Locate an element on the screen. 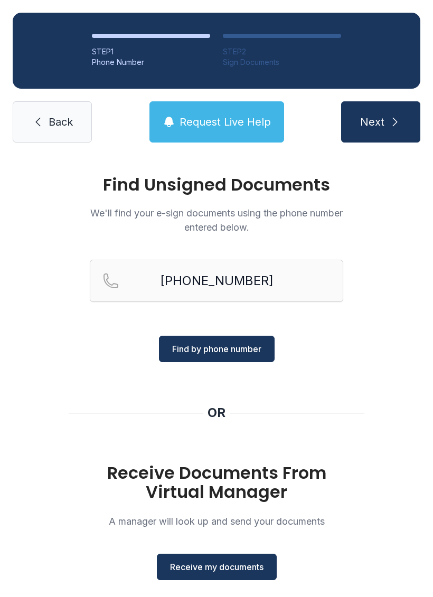  h1: Receive Documents From Virtual Manager is located at coordinates (216, 482).